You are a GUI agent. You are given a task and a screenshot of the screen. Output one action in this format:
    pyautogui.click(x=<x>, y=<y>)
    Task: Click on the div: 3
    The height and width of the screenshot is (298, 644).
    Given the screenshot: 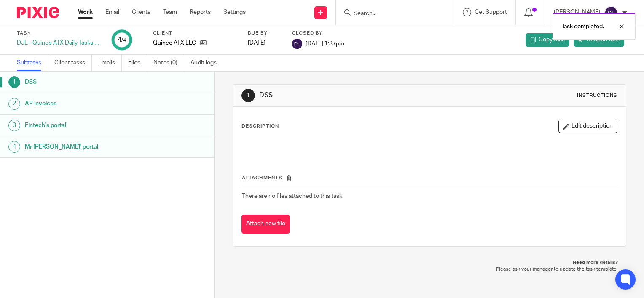 What is the action you would take?
    pyautogui.click(x=14, y=125)
    